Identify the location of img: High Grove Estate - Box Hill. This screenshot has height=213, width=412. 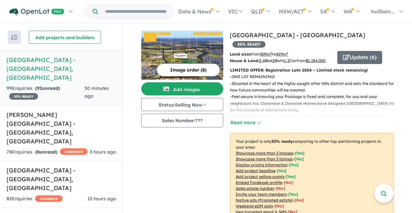
(182, 55).